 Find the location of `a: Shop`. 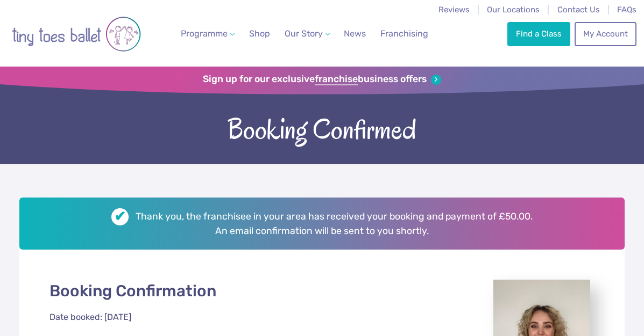

a: Shop is located at coordinates (259, 34).